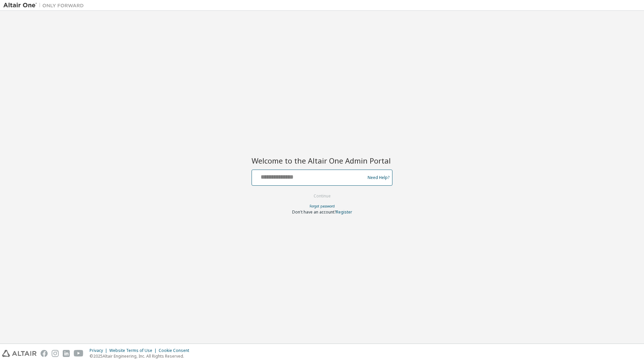 The image size is (644, 363). What do you see at coordinates (322, 206) in the screenshot?
I see `a: Forgot password` at bounding box center [322, 206].